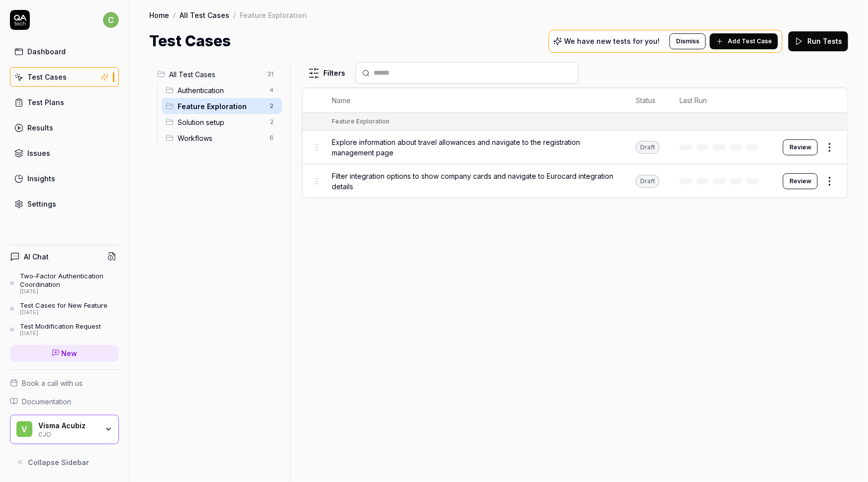 This screenshot has height=482, width=868. I want to click on th: Name, so click(474, 101).